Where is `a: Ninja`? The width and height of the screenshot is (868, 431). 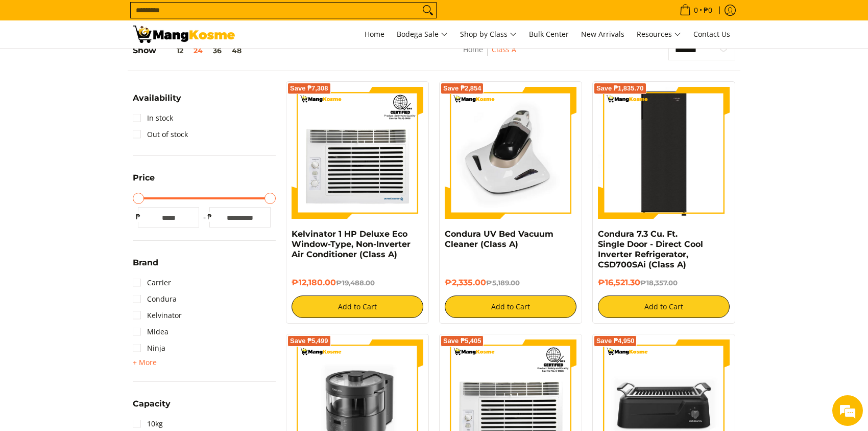 a: Ninja is located at coordinates (149, 348).